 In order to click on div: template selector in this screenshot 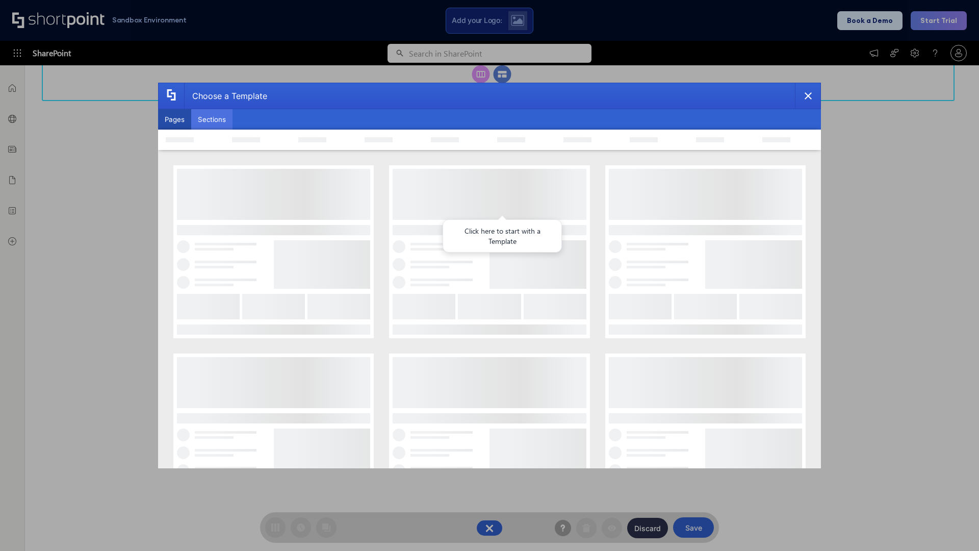, I will do `click(490, 275)`.